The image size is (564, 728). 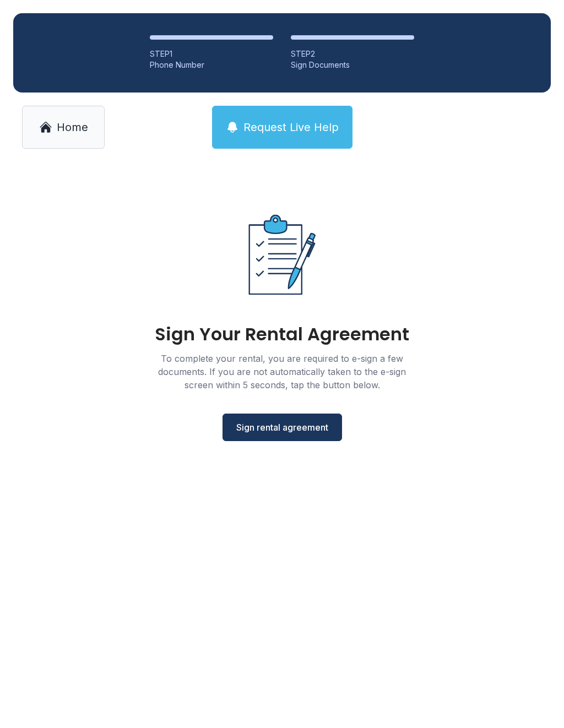 What do you see at coordinates (282, 371) in the screenshot?
I see `div: To complete your rental, you are required to e-sign a few documents. If you are not automatically...` at bounding box center [282, 371].